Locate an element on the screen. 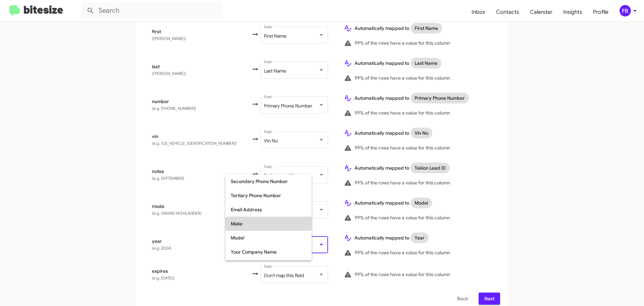 The height and width of the screenshot is (306, 644). span: Make is located at coordinates (268, 224).